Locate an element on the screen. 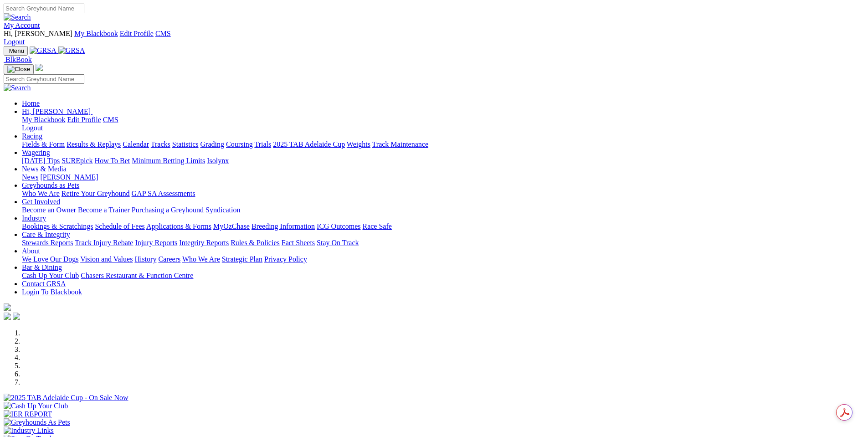  a: ICG Outcomes is located at coordinates (339, 226).